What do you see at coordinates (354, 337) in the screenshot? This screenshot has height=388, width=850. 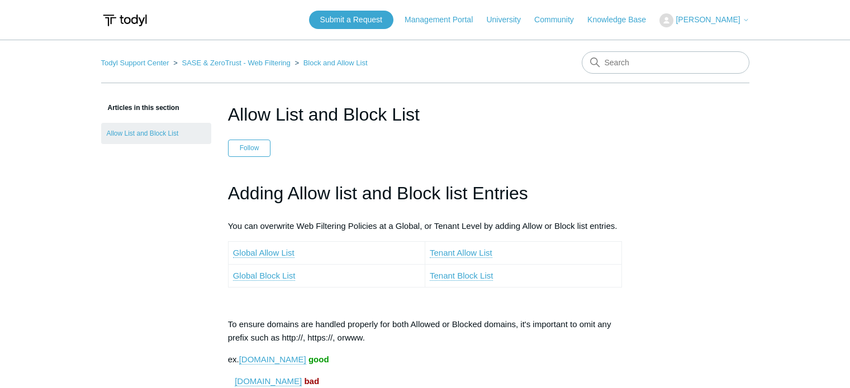 I see `span: www` at bounding box center [354, 337].